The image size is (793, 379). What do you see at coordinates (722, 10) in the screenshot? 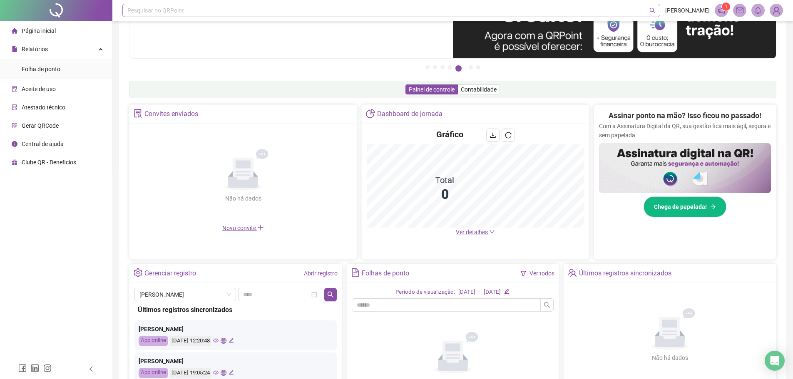
I see `span: notification` at bounding box center [722, 10].